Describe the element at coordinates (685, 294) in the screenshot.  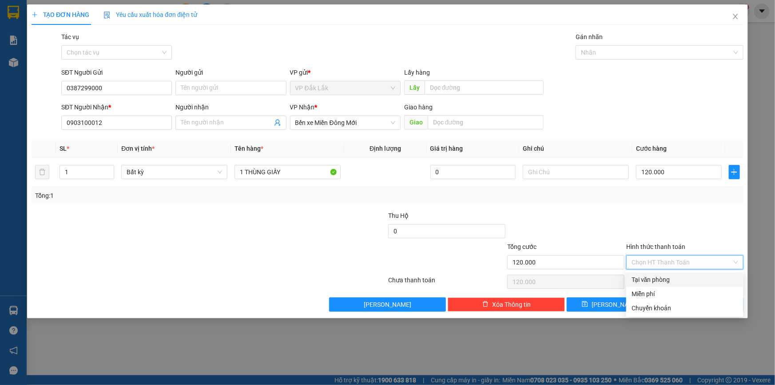
I see `div: Miễn phí` at that location.